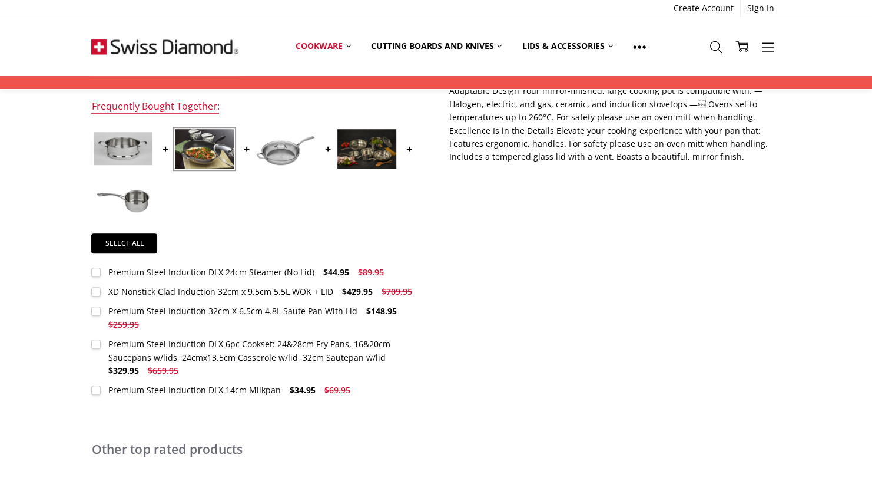  Describe the element at coordinates (567, 46) in the screenshot. I see `a: Lids & Accessories` at that location.